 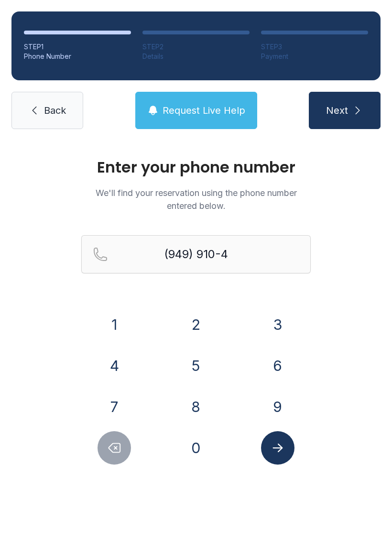 I want to click on span: Request Live Help, so click(x=203, y=111).